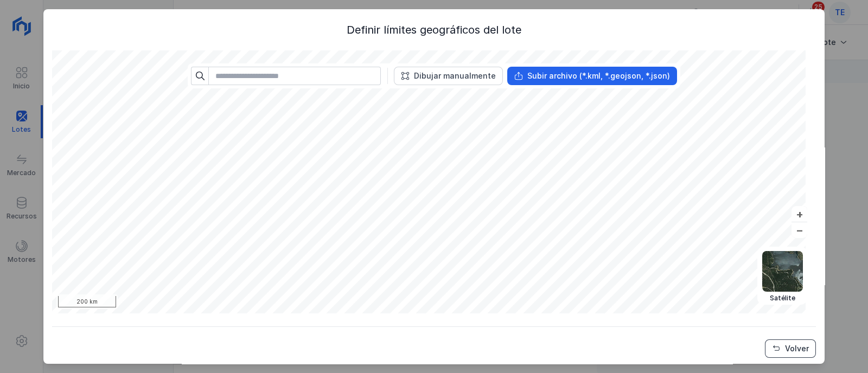 The width and height of the screenshot is (868, 373). What do you see at coordinates (782, 299) in the screenshot?
I see `div: Satélite` at bounding box center [782, 299].